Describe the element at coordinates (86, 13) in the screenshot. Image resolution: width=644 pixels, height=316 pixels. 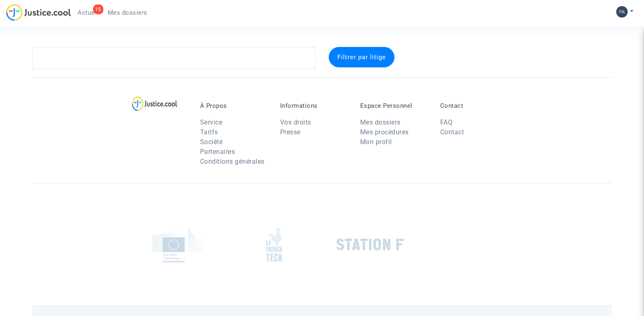
I see `span: Actus` at that location.